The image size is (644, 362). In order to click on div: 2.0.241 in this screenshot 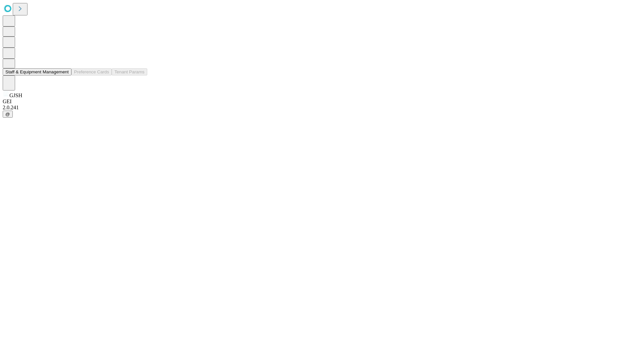, I will do `click(322, 108)`.